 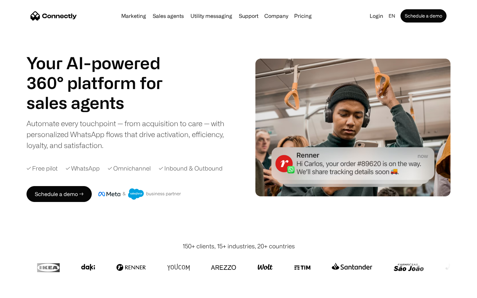 What do you see at coordinates (211, 16) in the screenshot?
I see `a: Utility messaging` at bounding box center [211, 16].